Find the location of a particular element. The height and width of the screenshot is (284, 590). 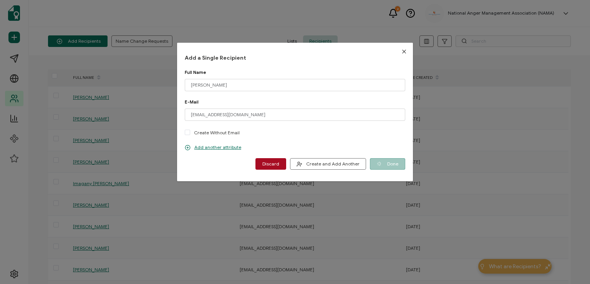

div: dialog is located at coordinates (295, 112).